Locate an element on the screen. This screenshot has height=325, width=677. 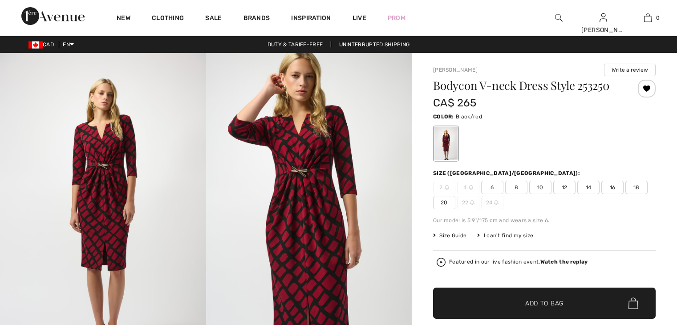
img: Canadian Dollar is located at coordinates (36, 45).